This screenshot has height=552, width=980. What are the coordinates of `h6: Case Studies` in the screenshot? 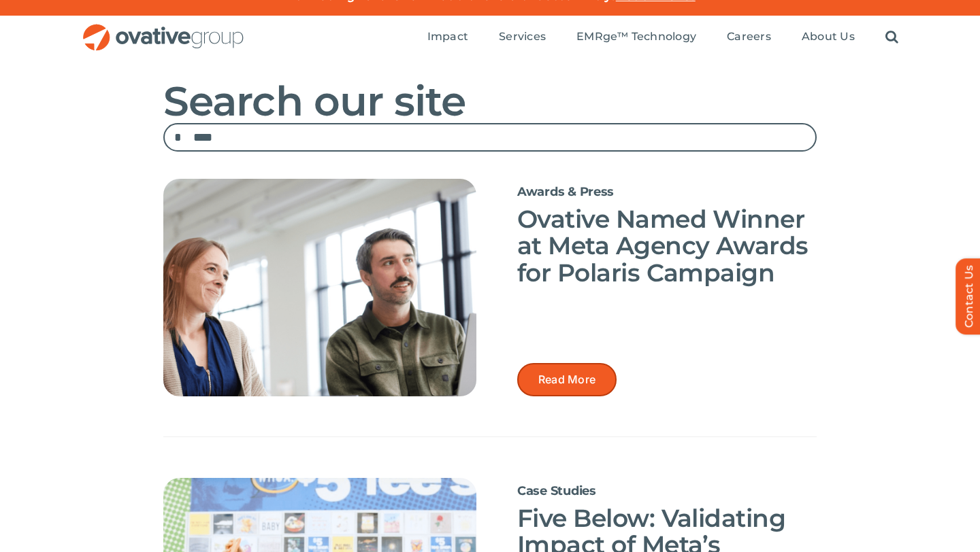 It's located at (667, 492).